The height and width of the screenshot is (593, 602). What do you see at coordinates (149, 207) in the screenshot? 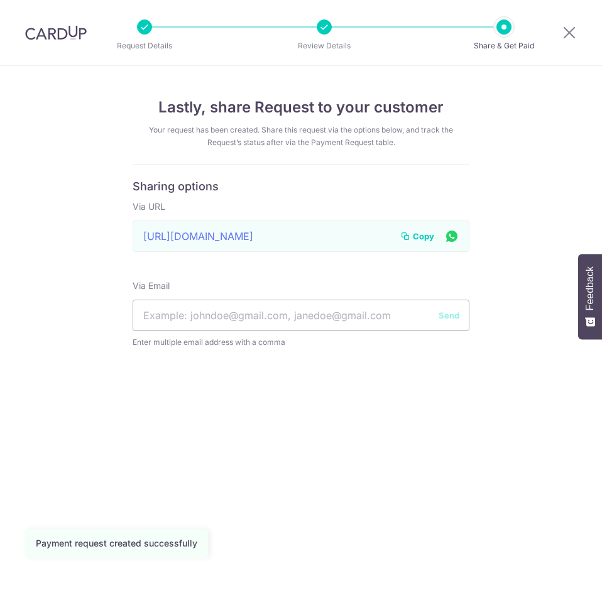
I see `label: Via URL` at bounding box center [149, 207].